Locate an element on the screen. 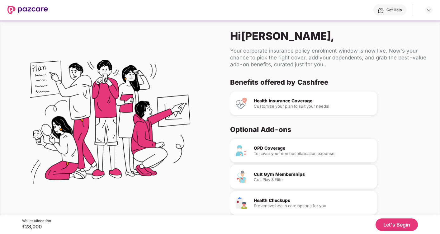 This screenshot has width=440, height=234. img: svg+xml;base64,PHN2ZyBpZD0iSGVscC0zMngzMiIgeG1sbnM9Imh0dHA6Ly93d3cudzMub3JnLzIwMDAvc3ZnIiB3aWR0aD... is located at coordinates (381, 11).